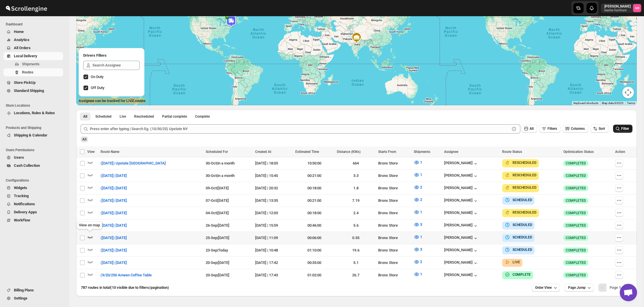  Describe the element at coordinates (110, 151) in the screenshot. I see `span: Route Name` at that location.